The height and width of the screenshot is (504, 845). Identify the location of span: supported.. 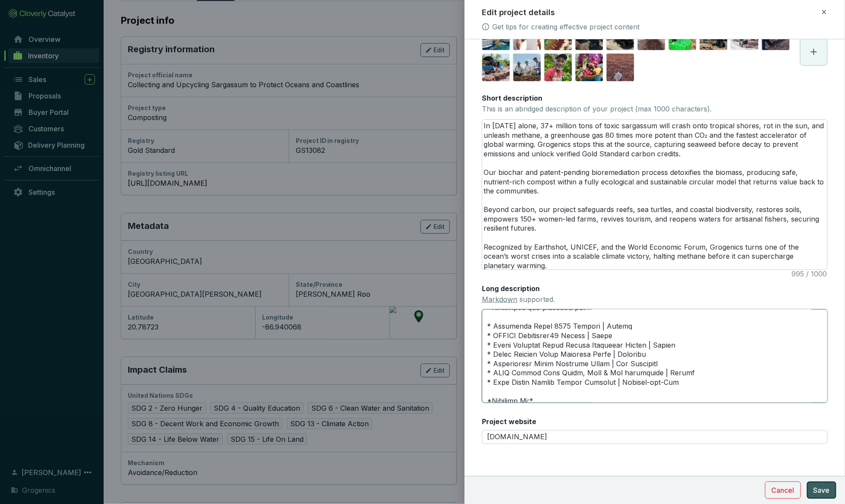
(518, 299).